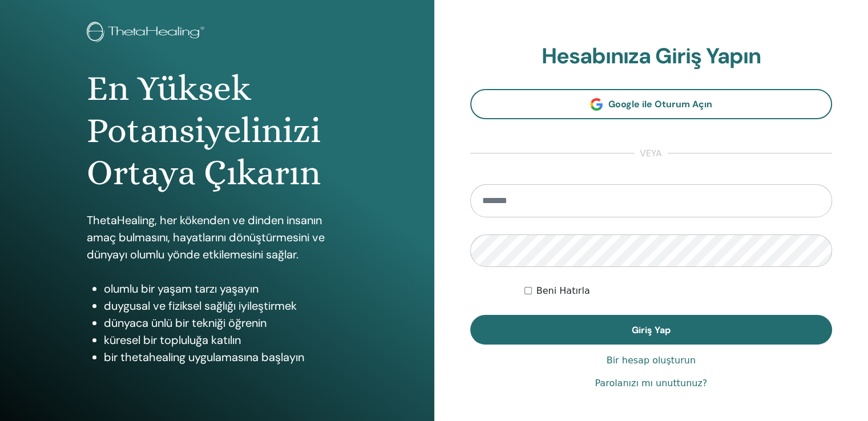 This screenshot has width=868, height=421. Describe the element at coordinates (651, 330) in the screenshot. I see `font: Giriş Yap` at that location.